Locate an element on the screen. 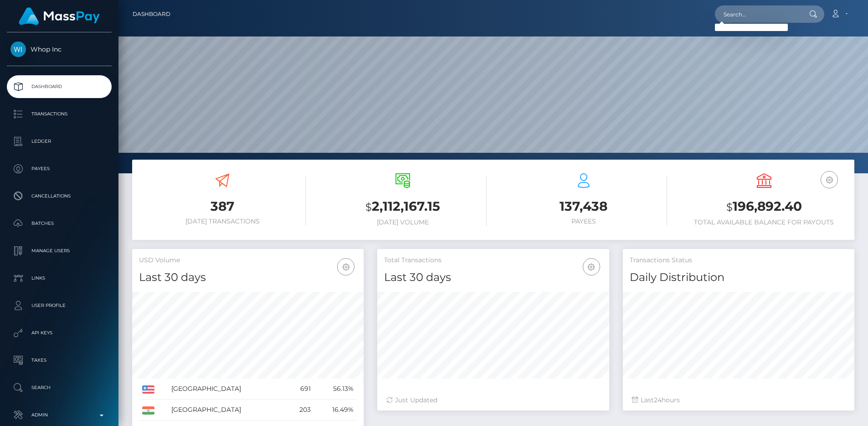  p: Admin is located at coordinates (59, 415).